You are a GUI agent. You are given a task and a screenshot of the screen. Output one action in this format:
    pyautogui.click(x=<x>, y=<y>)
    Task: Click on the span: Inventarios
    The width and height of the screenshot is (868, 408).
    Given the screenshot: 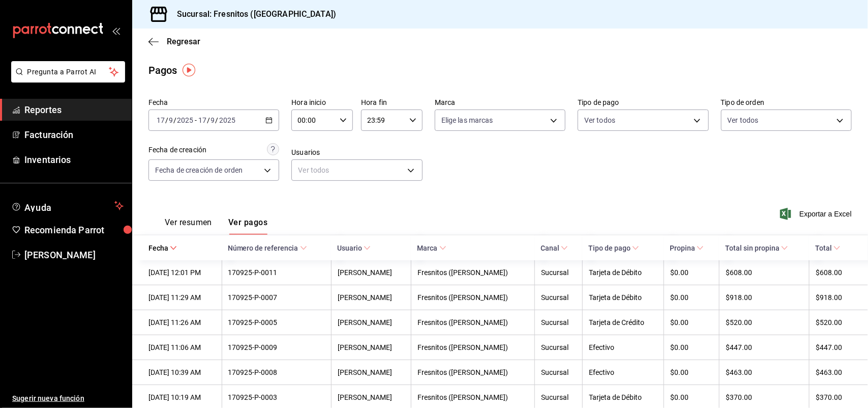 What is the action you would take?
    pyautogui.click(x=74, y=159)
    